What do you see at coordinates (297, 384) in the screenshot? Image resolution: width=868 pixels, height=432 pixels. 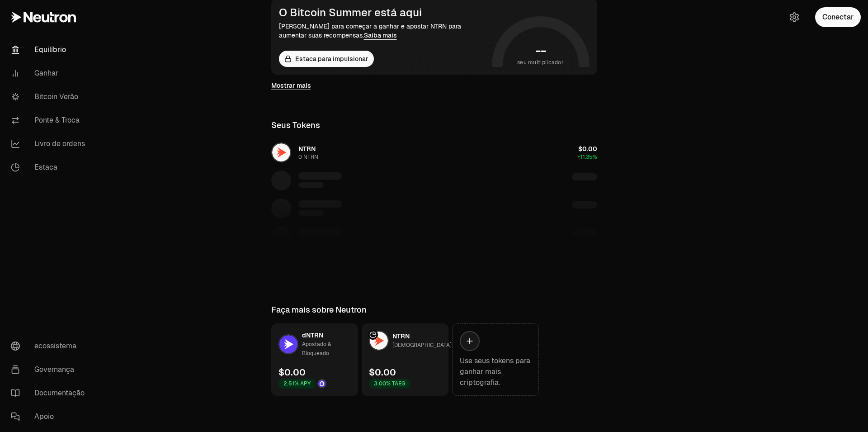 I see `div: 2.51% APY` at bounding box center [297, 384].